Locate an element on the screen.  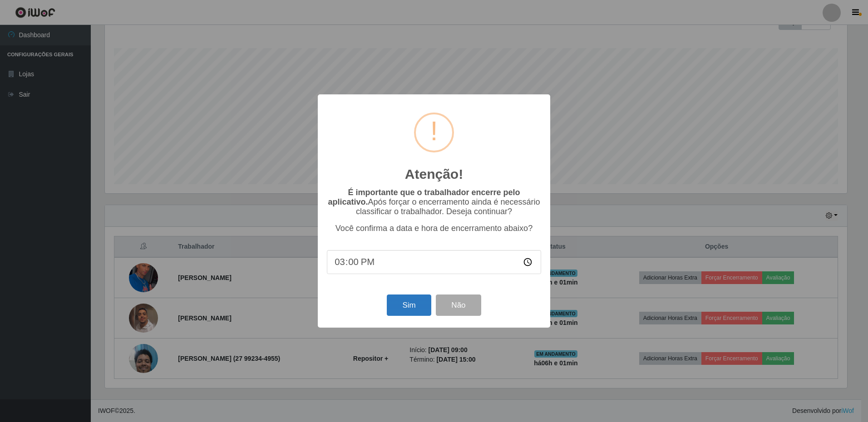
h2: Atenção! is located at coordinates (434, 174).